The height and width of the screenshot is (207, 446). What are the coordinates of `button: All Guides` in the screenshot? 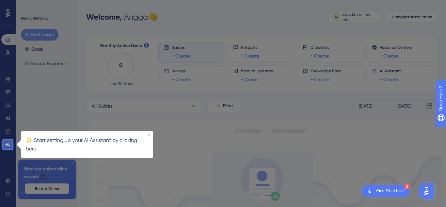 It's located at (144, 106).